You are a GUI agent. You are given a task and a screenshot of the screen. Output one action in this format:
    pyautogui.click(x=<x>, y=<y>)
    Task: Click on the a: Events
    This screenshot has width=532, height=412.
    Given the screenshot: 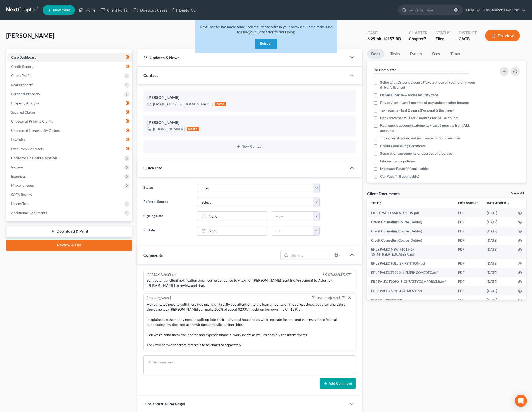 What is the action you would take?
    pyautogui.click(x=416, y=54)
    